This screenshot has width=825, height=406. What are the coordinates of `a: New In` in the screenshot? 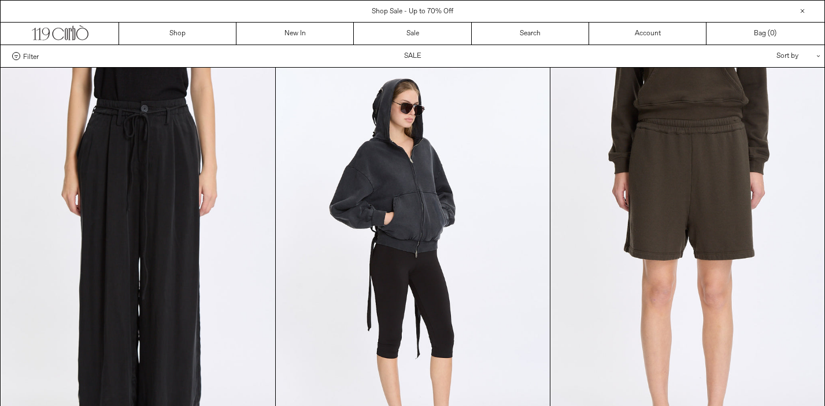 It's located at (295, 34).